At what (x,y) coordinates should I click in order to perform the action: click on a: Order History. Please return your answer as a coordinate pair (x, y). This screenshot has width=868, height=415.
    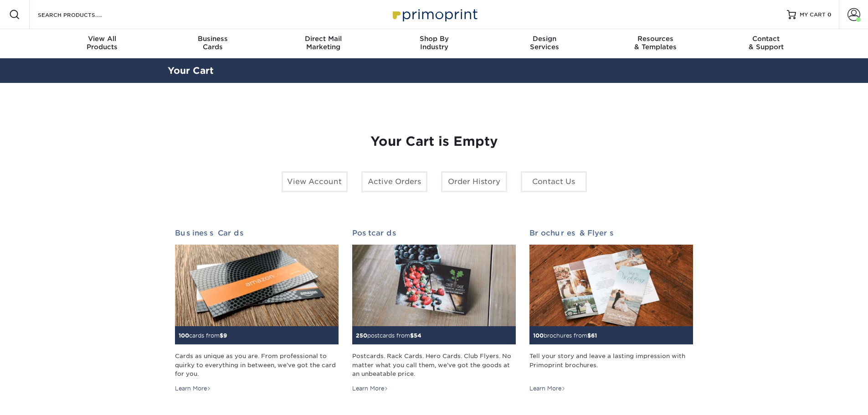
    Looking at the image, I should click on (474, 182).